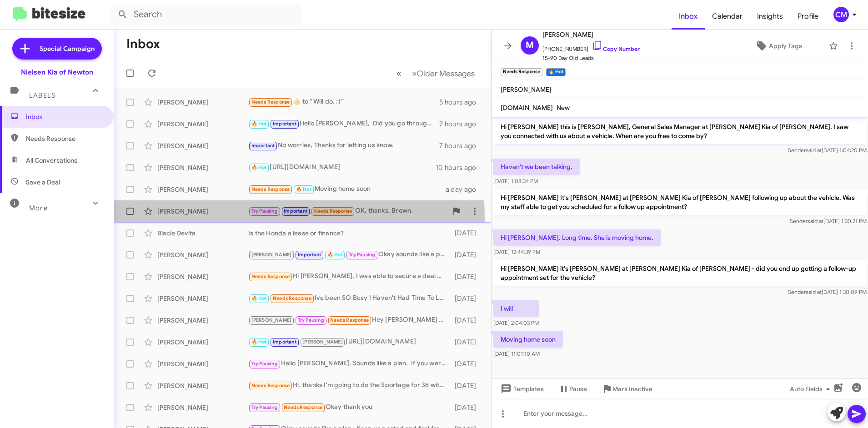 This screenshot has height=428, width=868. What do you see at coordinates (591, 58) in the screenshot?
I see `span: 15-90 Day Old Leads` at bounding box center [591, 58].